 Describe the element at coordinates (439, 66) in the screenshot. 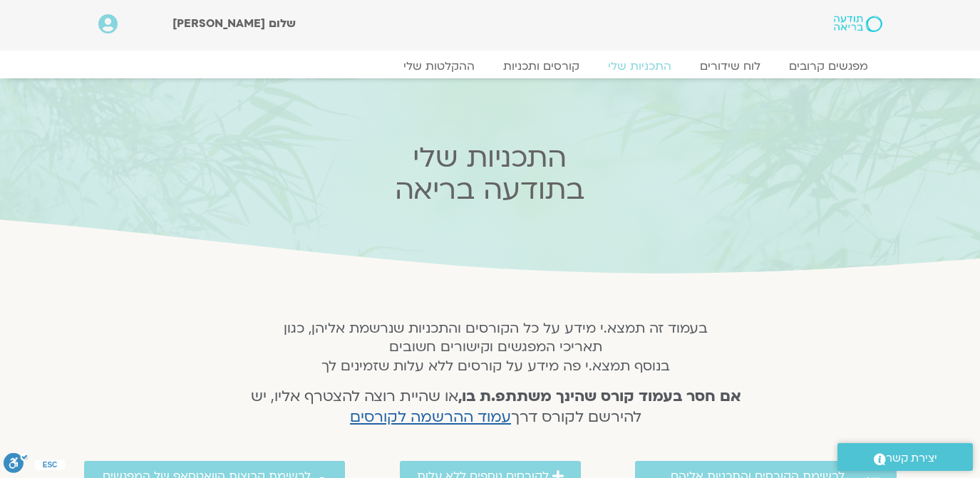

I see `a: ההקלטות שלי` at that location.